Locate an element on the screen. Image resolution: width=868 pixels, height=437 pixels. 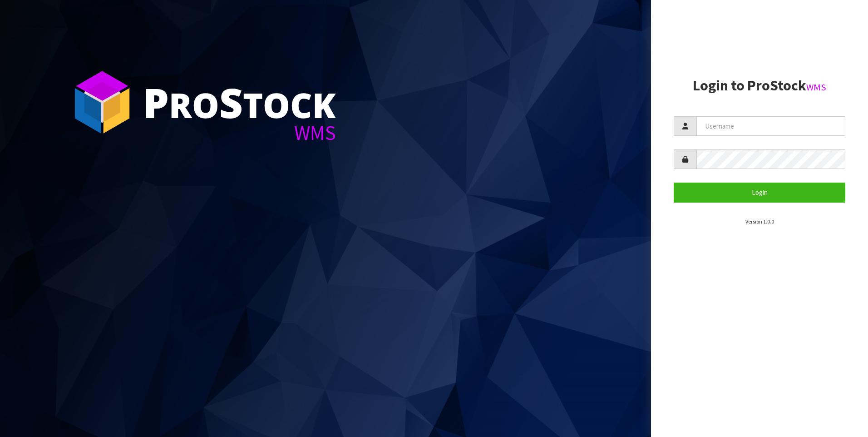
div: WMS is located at coordinates (239, 133).